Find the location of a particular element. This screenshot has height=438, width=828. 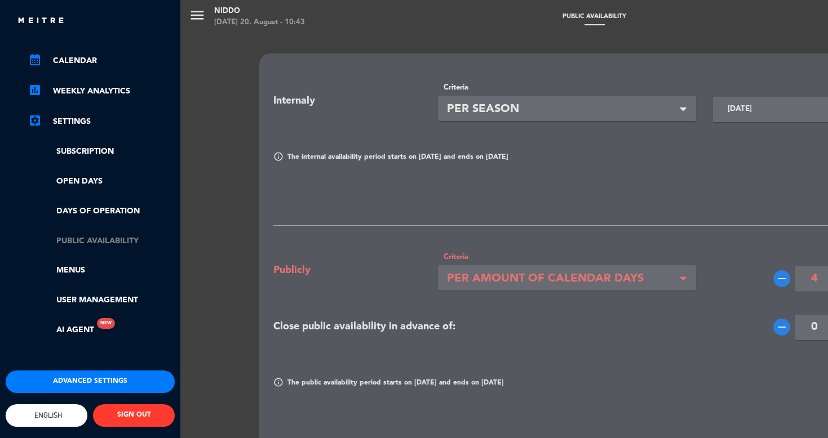

a: Days of operation is located at coordinates (101, 211).